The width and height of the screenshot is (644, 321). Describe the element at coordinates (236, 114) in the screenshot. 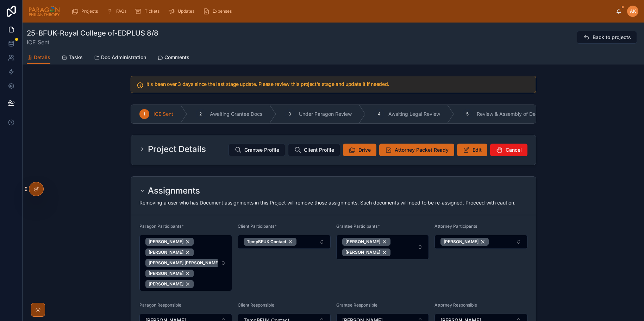

I see `span: Awaiting Grantee Docs` at that location.